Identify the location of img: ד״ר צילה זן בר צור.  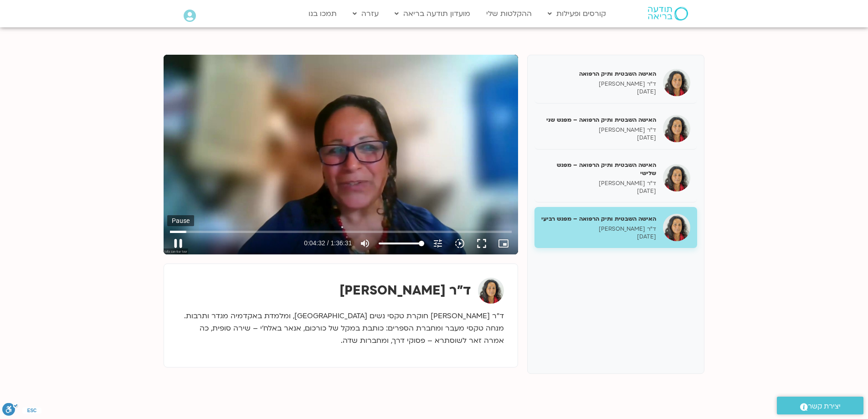
(490, 291).